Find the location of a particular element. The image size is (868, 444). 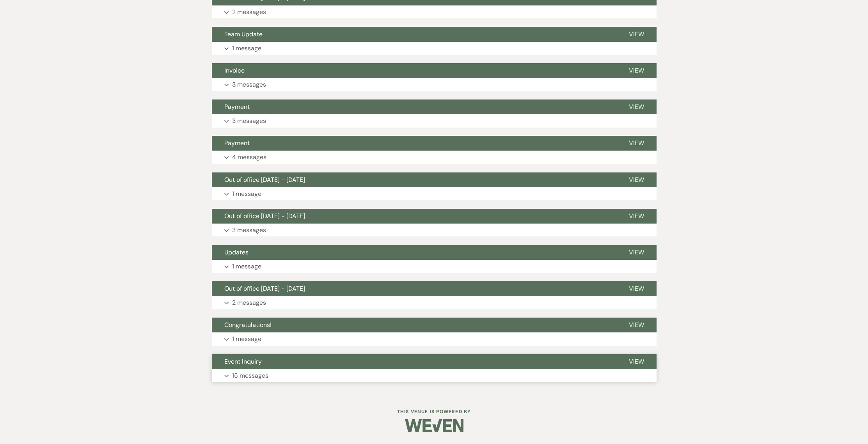

button: Updates is located at coordinates (414, 252).